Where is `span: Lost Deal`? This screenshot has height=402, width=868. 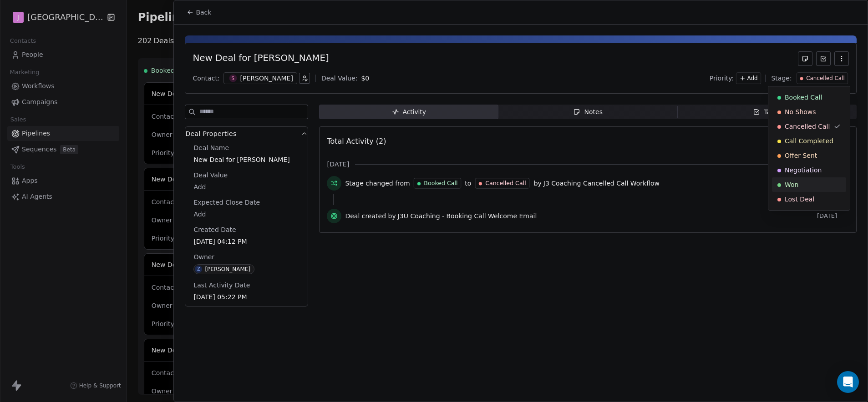 span: Lost Deal is located at coordinates (799, 199).